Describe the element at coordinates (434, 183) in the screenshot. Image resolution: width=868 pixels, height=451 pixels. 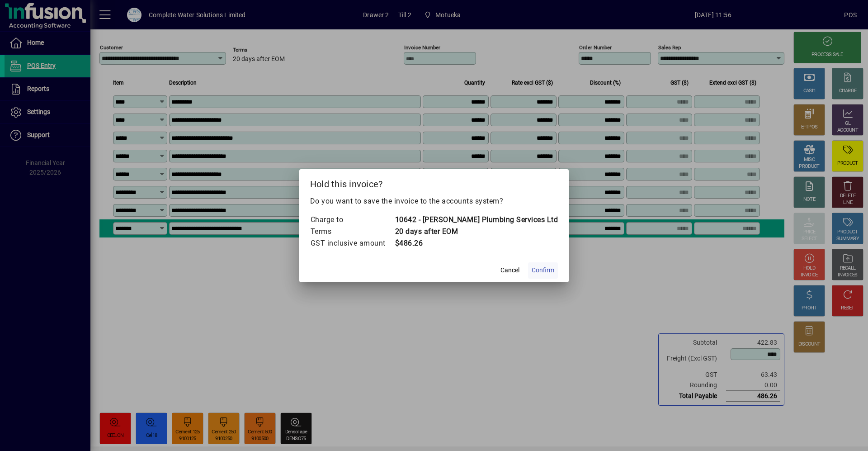
I see `h2: Hold this invoice?` at that location.